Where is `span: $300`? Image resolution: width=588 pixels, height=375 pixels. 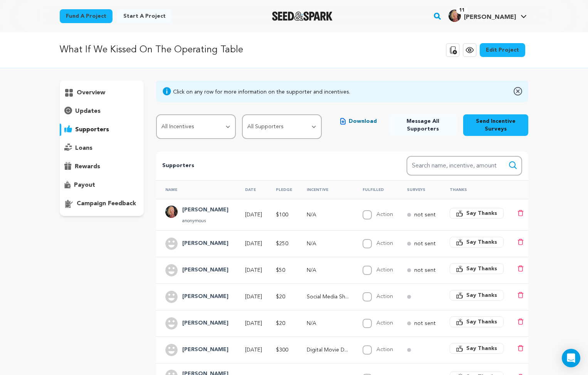
span: $300 is located at coordinates (282, 350).